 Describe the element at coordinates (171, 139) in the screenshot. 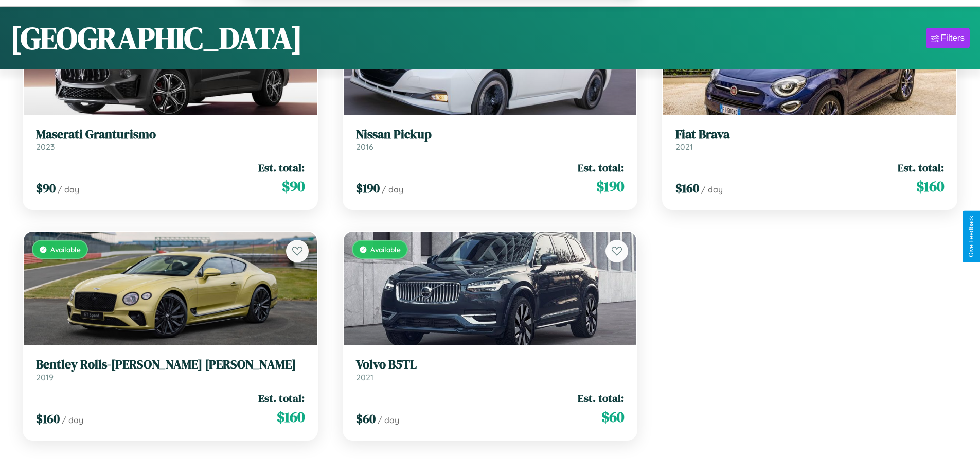

I see `a: Maserati Granturismo2023` at that location.